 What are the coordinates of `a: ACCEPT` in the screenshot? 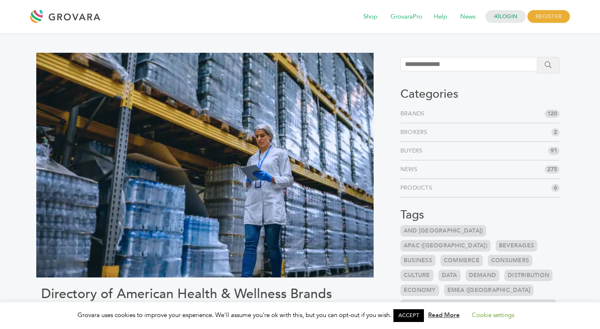 It's located at (409, 316).